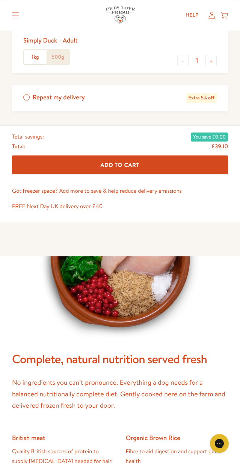  I want to click on button: Gorgias live chat, so click(13, 12).